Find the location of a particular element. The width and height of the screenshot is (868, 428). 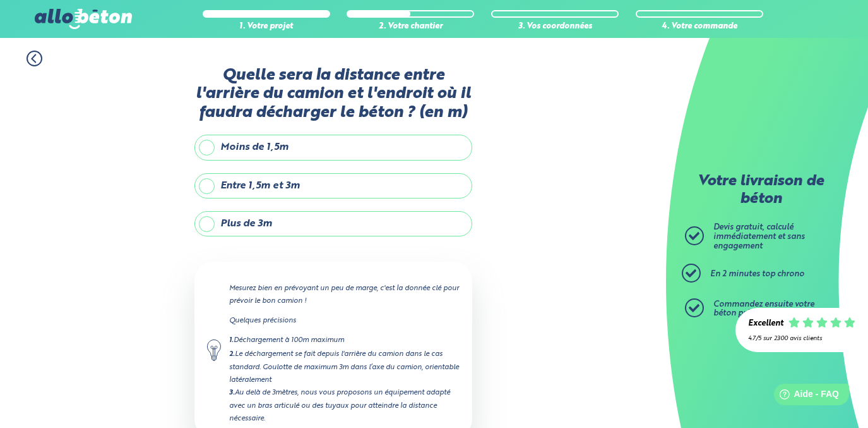

img: allobéton is located at coordinates (83, 19).